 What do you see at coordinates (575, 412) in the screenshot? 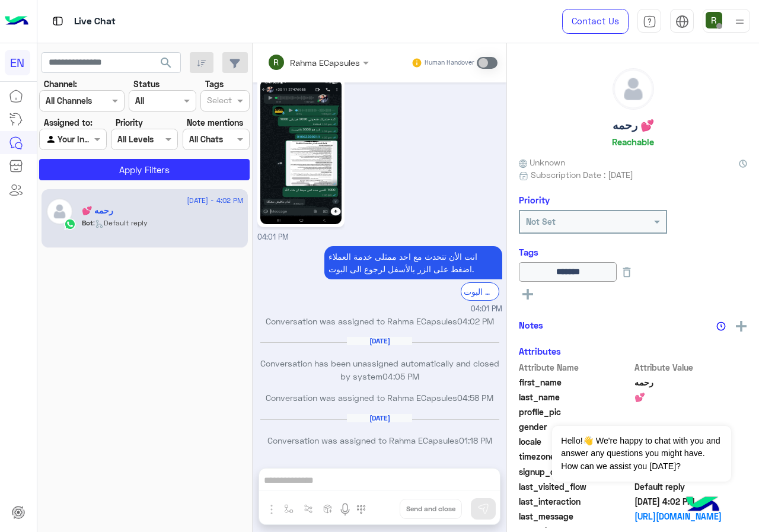
I see `span: profile_pic` at bounding box center [575, 412].